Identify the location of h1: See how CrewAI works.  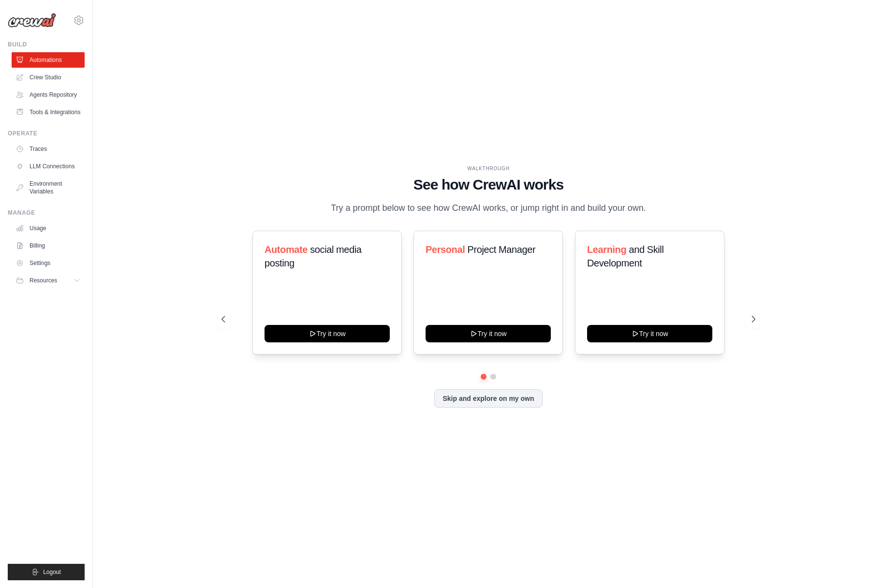
(489, 184).